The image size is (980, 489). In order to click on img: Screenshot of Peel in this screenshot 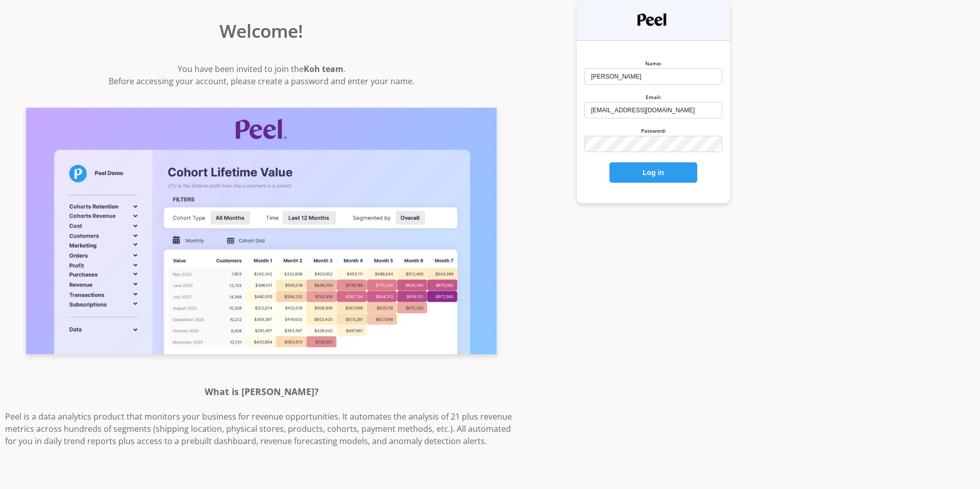, I will do `click(261, 231)`.